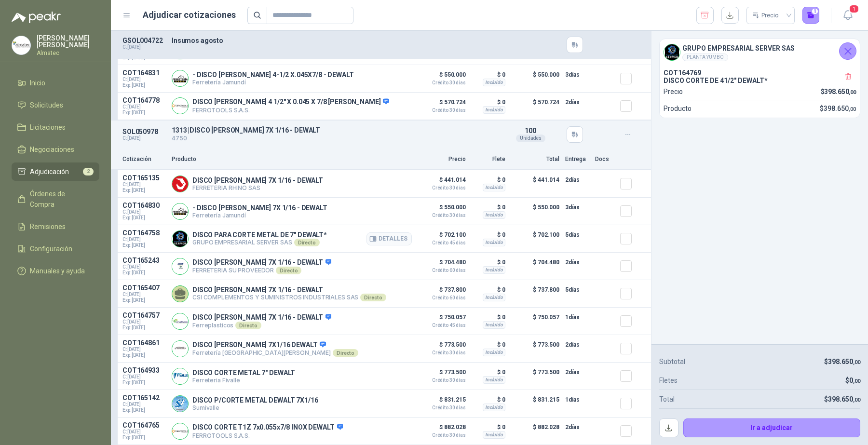 The image size is (868, 445). What do you see at coordinates (144, 206) in the screenshot?
I see `p: COT164830` at bounding box center [144, 206].